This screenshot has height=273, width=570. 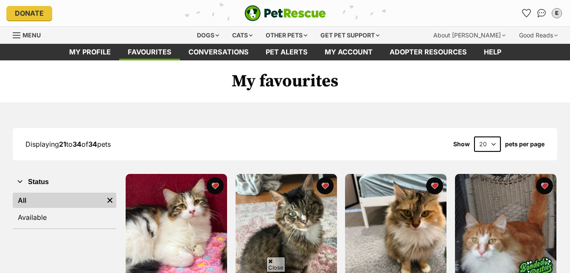 I want to click on div: Good Reads, so click(x=538, y=35).